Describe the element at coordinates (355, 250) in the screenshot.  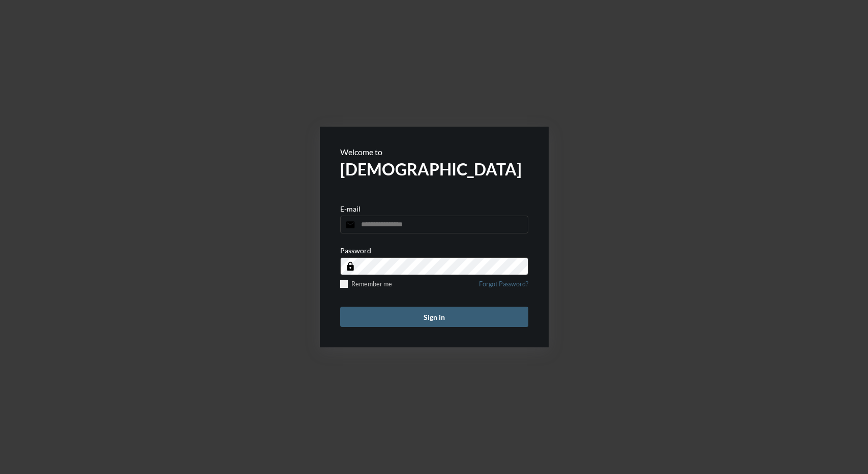
I see `p: Password` at that location.